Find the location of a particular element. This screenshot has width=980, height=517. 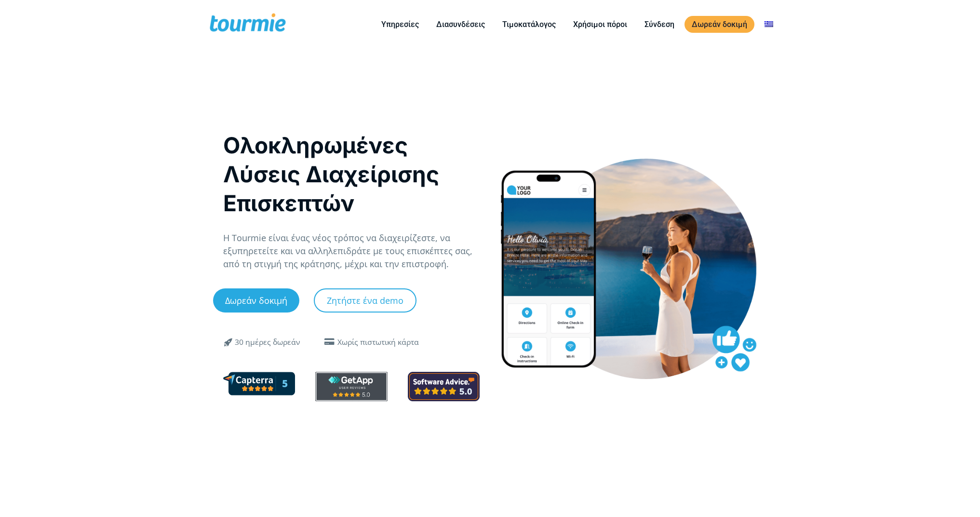

a: Τιμοκατάλογος is located at coordinates (529, 24).